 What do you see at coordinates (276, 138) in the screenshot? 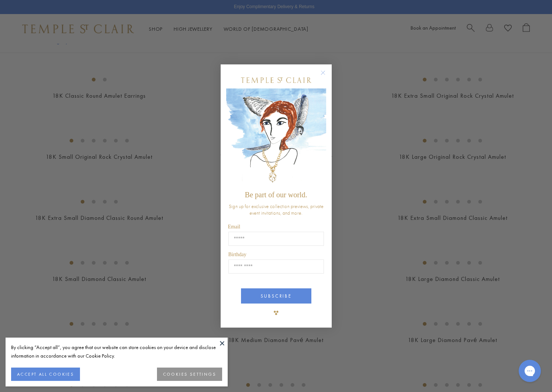
I see `img: c4a9eb12-d91a-4d4a-8ee0-386386f4f338.jpeg` at bounding box center [276, 138].